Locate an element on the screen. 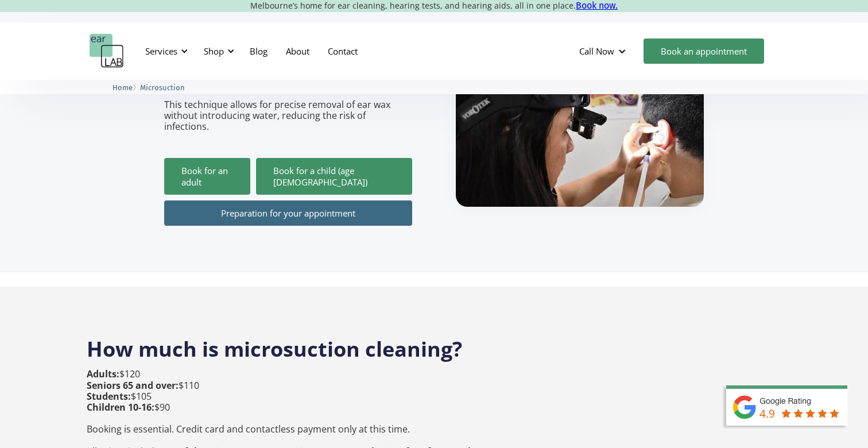 This screenshot has height=448, width=868. h2: How much is microsuction cleaning? is located at coordinates (434, 344).